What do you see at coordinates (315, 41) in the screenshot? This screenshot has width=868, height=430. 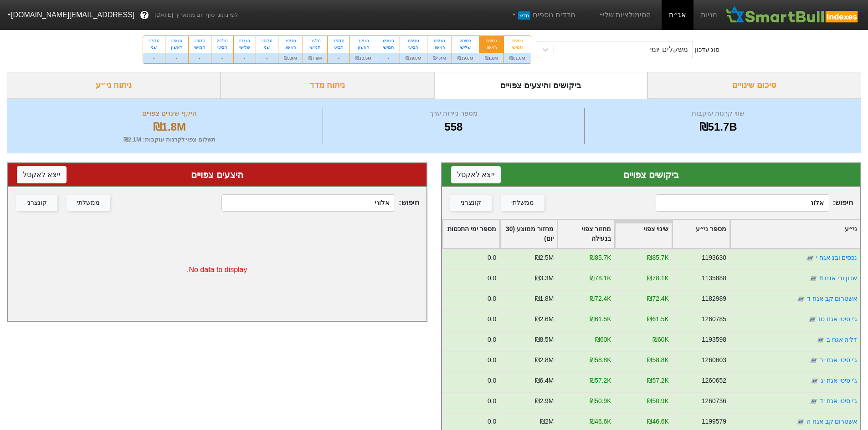 I see `div: 16/10` at bounding box center [315, 41].